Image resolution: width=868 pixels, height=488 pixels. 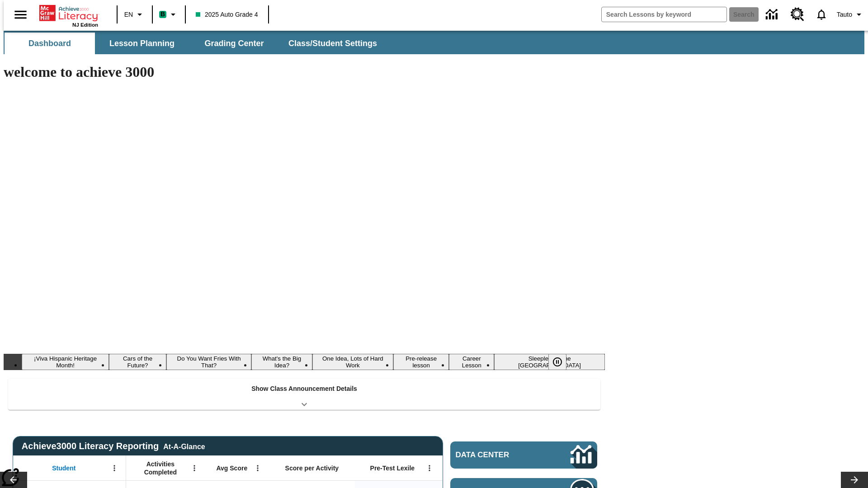 What do you see at coordinates (20, 14) in the screenshot?
I see `button: Open side menu` at bounding box center [20, 14].